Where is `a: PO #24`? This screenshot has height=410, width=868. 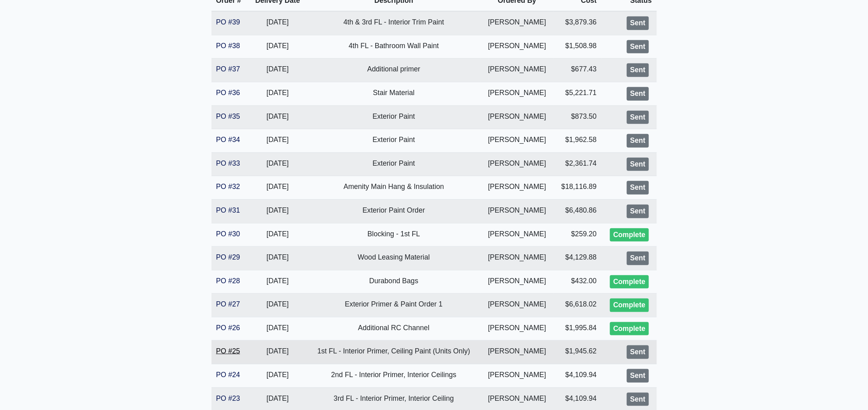
a: PO #24 is located at coordinates (228, 374).